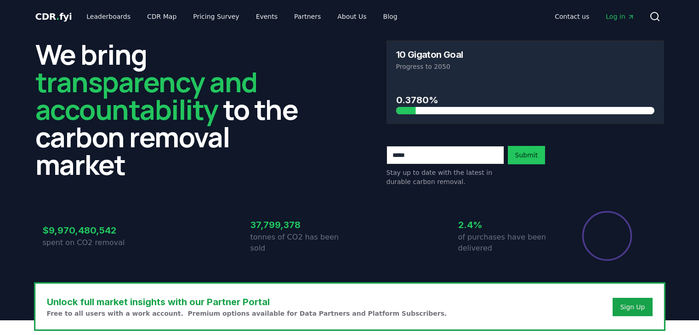 The height and width of the screenshot is (335, 699). I want to click on a: CDR.fyi, so click(54, 17).